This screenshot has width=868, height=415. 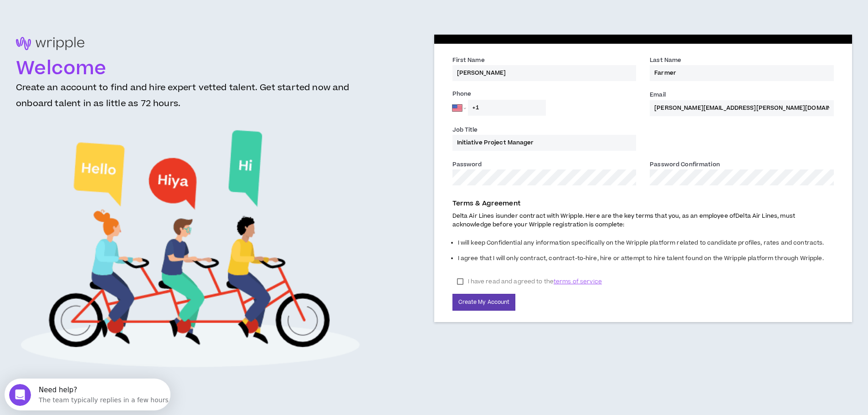 What do you see at coordinates (643, 220) in the screenshot?
I see `p: Delta Air Lines is under contract with Wripple. Here are the key terms that you, as an employee o...` at bounding box center [643, 220].